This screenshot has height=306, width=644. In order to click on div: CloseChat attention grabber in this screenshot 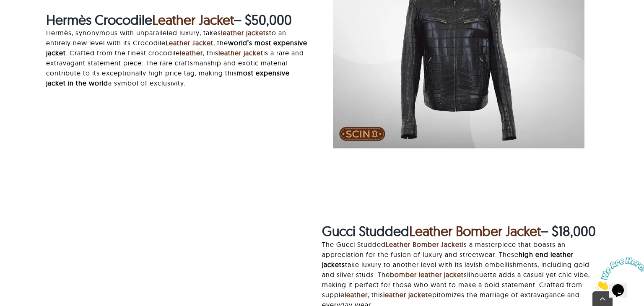, I will do `click(26, 20)`.